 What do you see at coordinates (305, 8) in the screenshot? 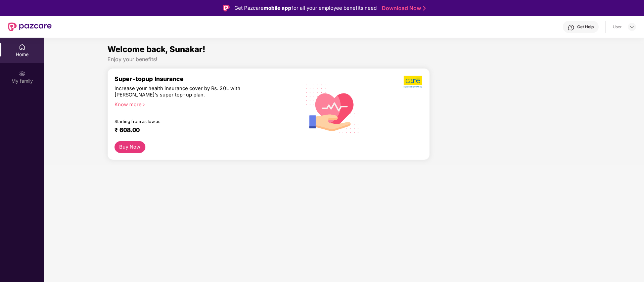
I see `div: Get Pazcare for all your employee benefits need` at bounding box center [305, 8].